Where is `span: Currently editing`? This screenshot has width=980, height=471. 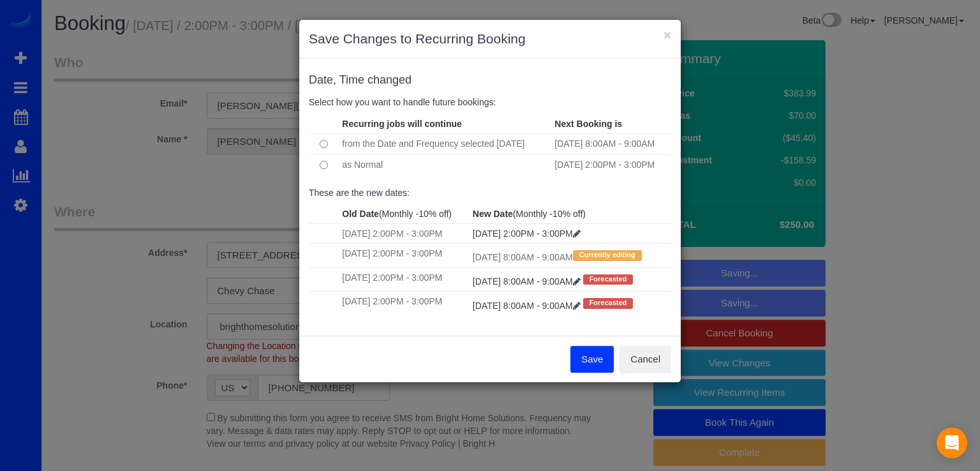 span: Currently editing is located at coordinates (607, 255).